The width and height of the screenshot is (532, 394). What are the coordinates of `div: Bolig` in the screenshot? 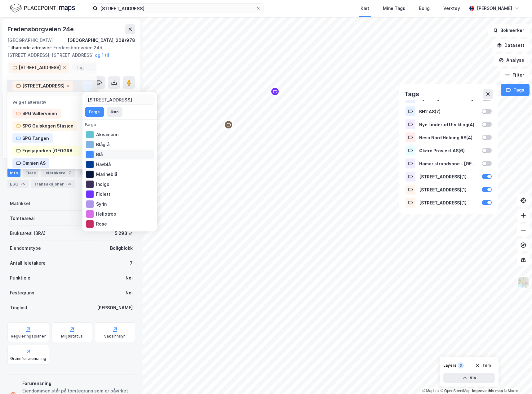 It's located at (424, 8).